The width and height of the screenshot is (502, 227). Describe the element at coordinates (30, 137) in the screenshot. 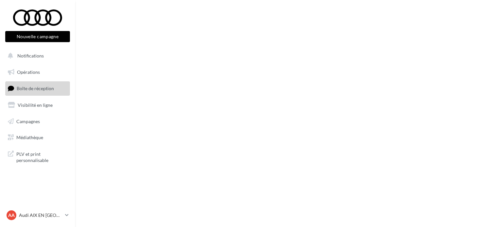

I see `span: Médiathèque` at that location.